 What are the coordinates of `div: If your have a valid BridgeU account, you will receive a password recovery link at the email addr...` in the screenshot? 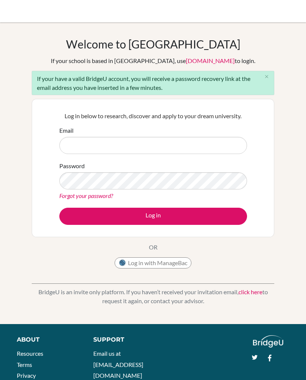 It's located at (153, 83).